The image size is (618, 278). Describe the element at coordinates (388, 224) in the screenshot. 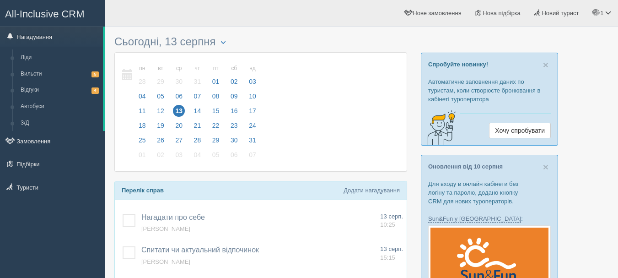

I see `span: 10:25` at that location.